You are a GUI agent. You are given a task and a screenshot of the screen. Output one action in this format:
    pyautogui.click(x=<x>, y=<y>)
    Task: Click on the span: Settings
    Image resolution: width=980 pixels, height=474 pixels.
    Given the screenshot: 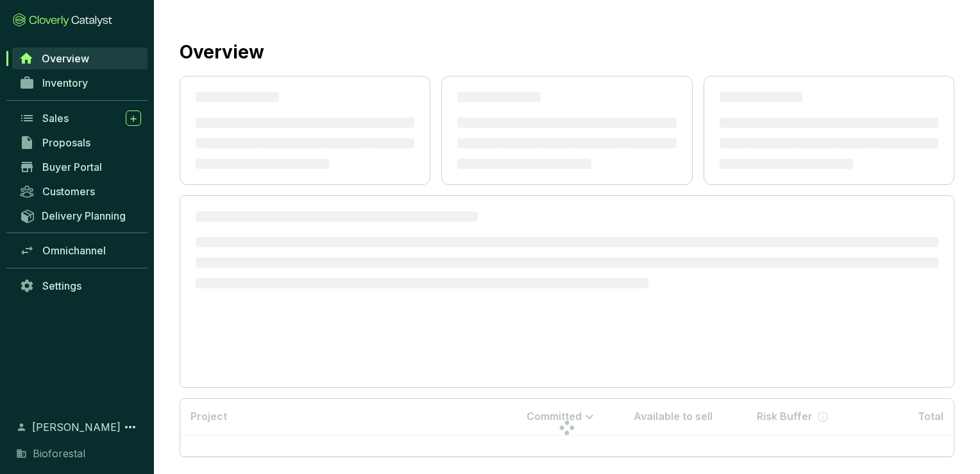 What is the action you would take?
    pyautogui.click(x=62, y=286)
    